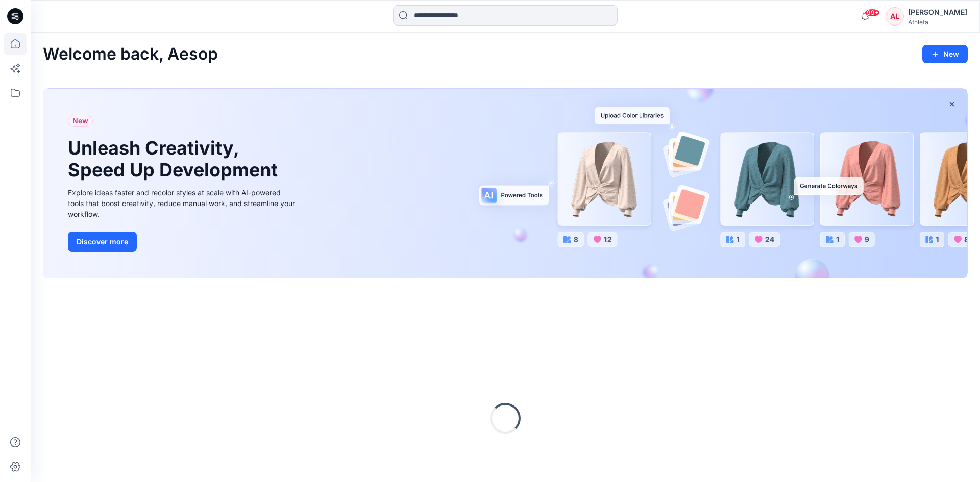 This screenshot has width=980, height=482. I want to click on div: Athleta, so click(938, 22).